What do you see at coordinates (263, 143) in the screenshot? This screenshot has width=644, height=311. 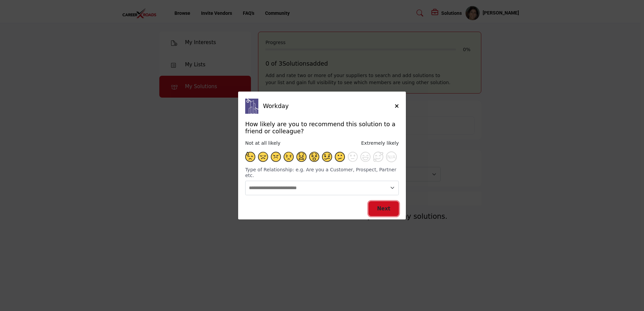 I see `span: Not at all likely` at bounding box center [263, 143].